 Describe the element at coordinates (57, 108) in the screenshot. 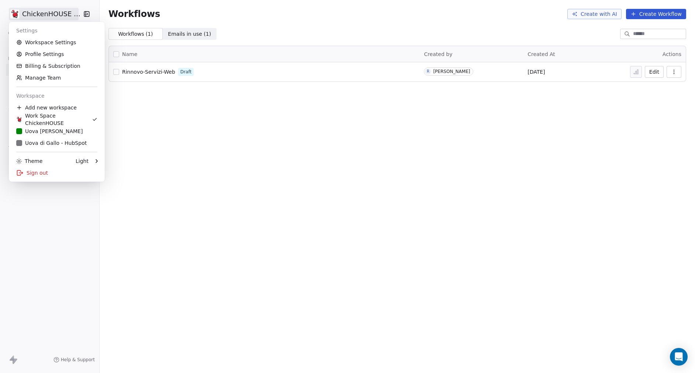

I see `div: Add new workspace` at that location.